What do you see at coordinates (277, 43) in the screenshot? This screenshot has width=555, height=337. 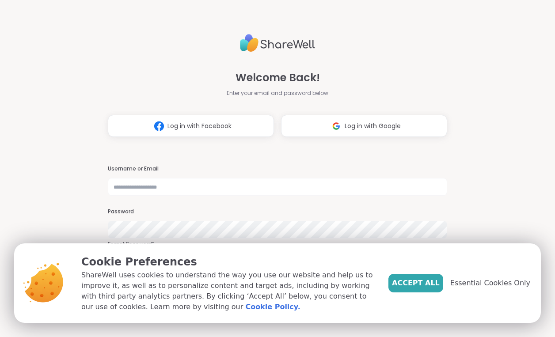 I see `img: ShareWell Logo` at bounding box center [277, 43].